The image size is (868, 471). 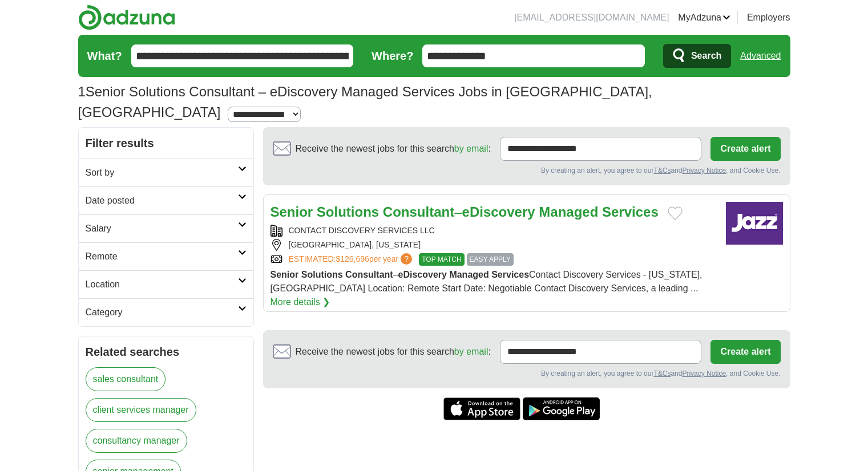 What do you see at coordinates (81, 92) in the screenshot?
I see `span: 1` at bounding box center [81, 92].